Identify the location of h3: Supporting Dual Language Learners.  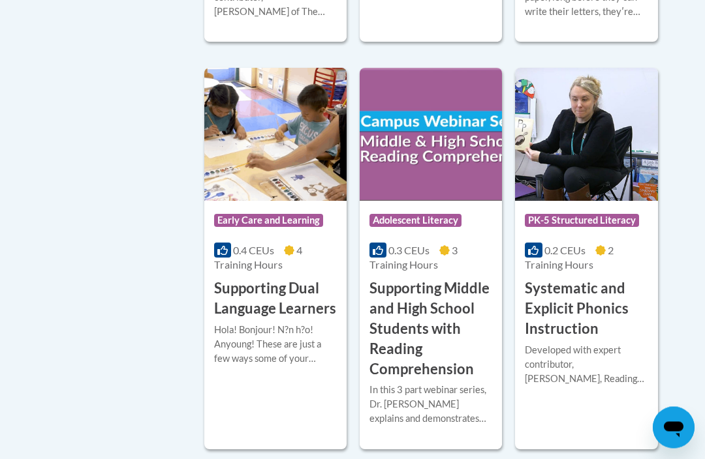
(275, 299).